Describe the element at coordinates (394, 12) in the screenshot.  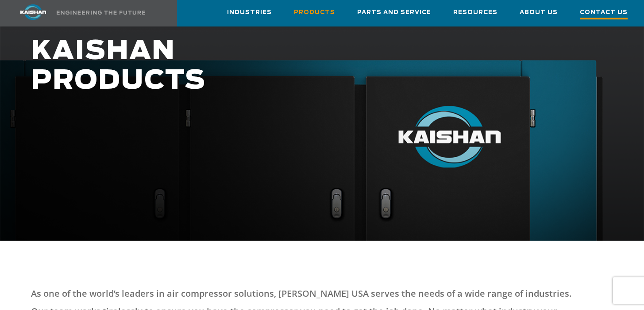
I see `a: Parts and Service` at that location.